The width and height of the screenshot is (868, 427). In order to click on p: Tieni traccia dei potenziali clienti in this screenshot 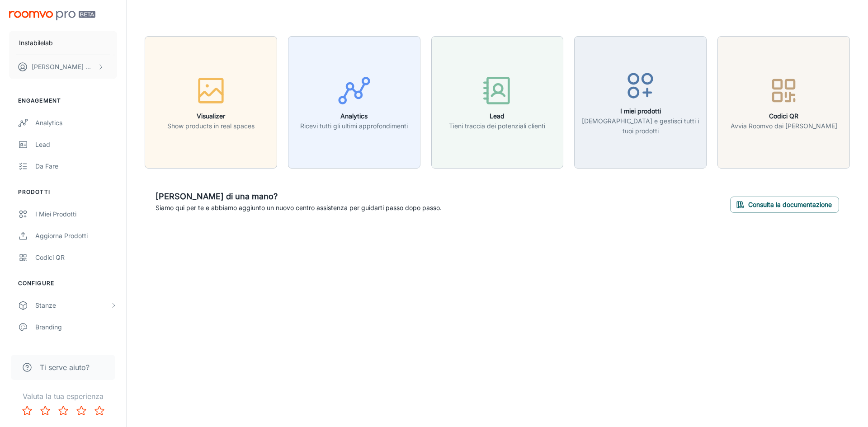, I will do `click(497, 126)`.